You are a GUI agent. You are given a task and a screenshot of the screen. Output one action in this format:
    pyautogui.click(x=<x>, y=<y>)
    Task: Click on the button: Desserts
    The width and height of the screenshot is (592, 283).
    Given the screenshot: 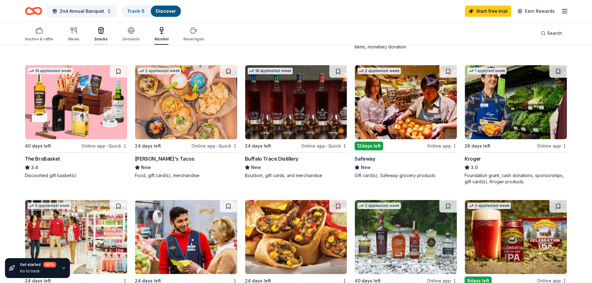 What is the action you would take?
    pyautogui.click(x=131, y=35)
    